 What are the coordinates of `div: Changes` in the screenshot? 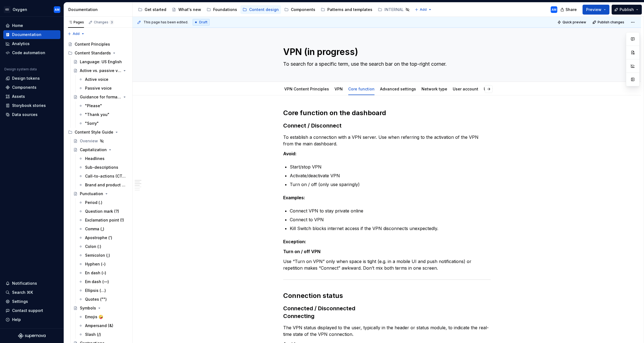 It's located at (104, 22).